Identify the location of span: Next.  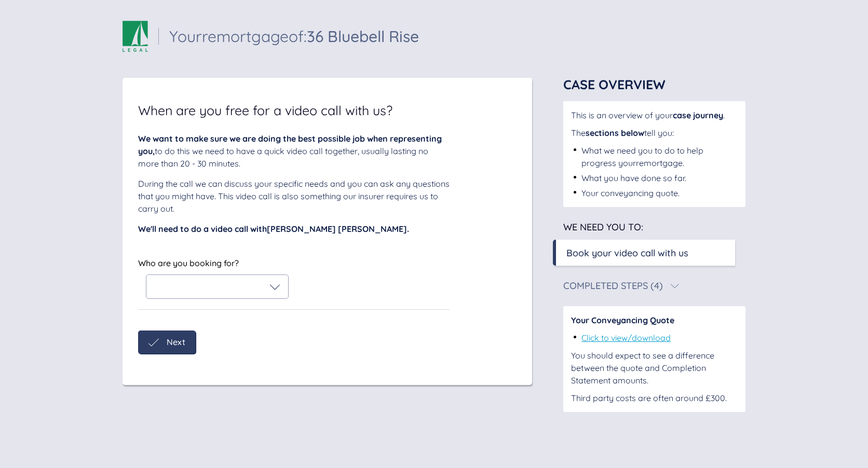
(176, 342).